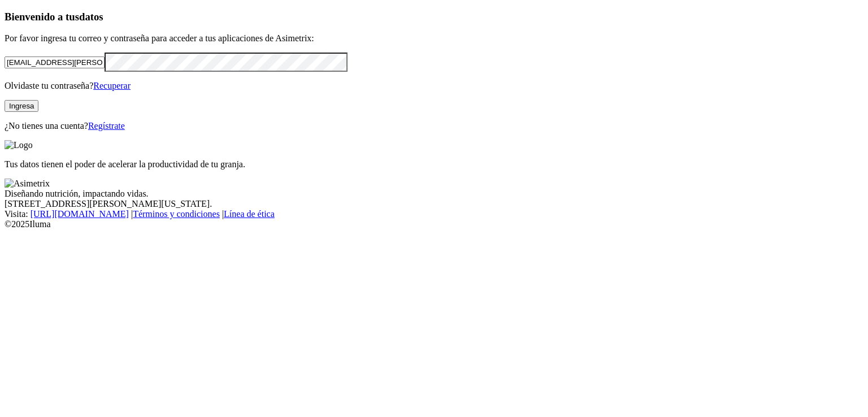 This screenshot has height=417, width=868. What do you see at coordinates (434, 126) in the screenshot?
I see `p: ¿No tienes una cuenta?` at bounding box center [434, 126].